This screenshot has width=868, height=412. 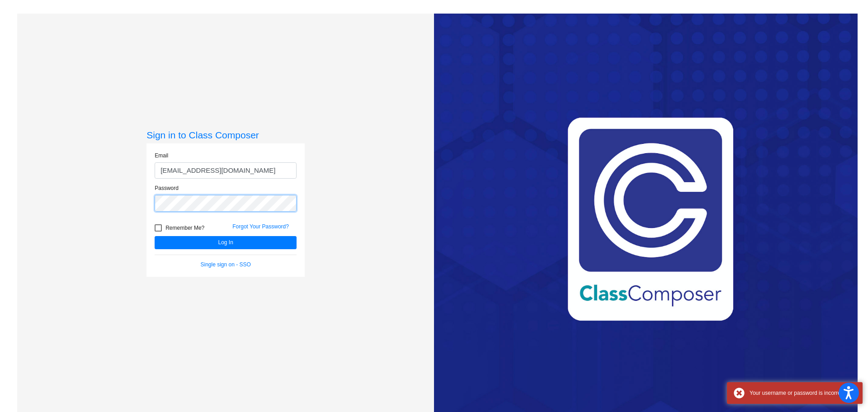 What do you see at coordinates (260, 227) in the screenshot?
I see `a: Forgot Your Password?` at bounding box center [260, 227].